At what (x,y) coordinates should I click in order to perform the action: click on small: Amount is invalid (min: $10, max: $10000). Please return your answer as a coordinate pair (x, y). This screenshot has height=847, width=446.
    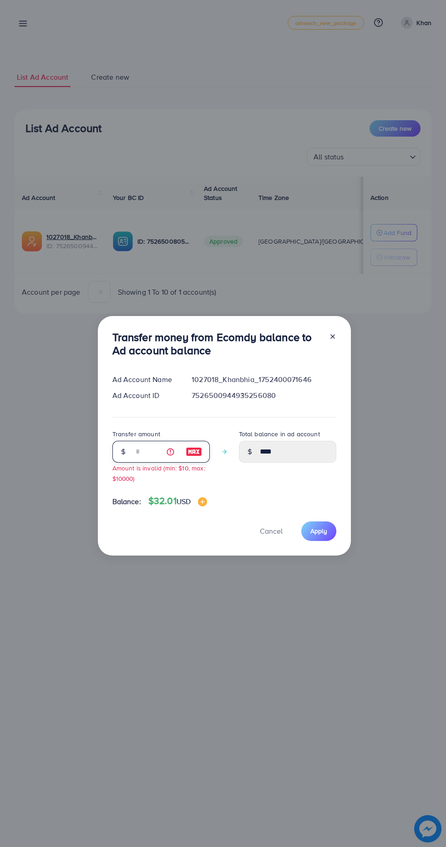
    Looking at the image, I should click on (159, 473).